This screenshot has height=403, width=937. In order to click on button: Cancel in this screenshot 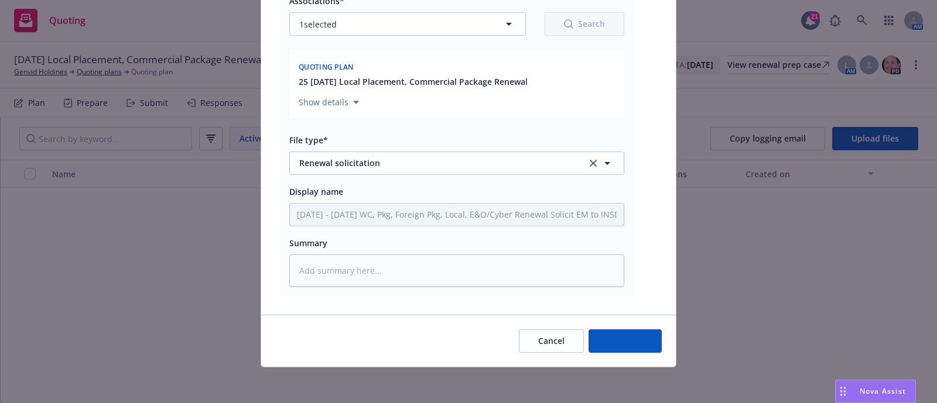, I will do `click(551, 341)`.